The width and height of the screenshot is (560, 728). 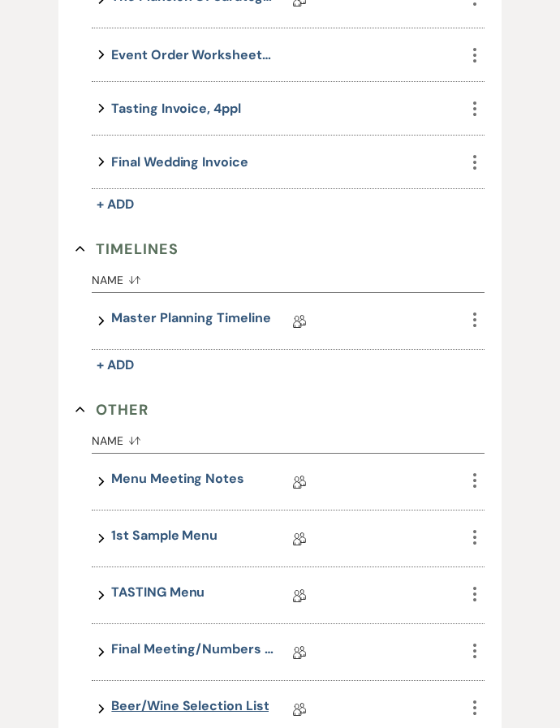 What do you see at coordinates (178, 482) in the screenshot?
I see `a: Menu Meeting Notes` at bounding box center [178, 482].